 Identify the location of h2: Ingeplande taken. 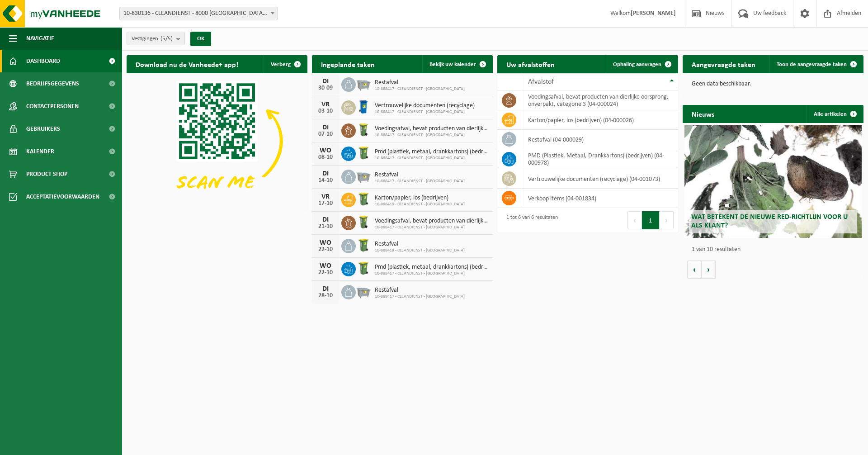
(348, 64).